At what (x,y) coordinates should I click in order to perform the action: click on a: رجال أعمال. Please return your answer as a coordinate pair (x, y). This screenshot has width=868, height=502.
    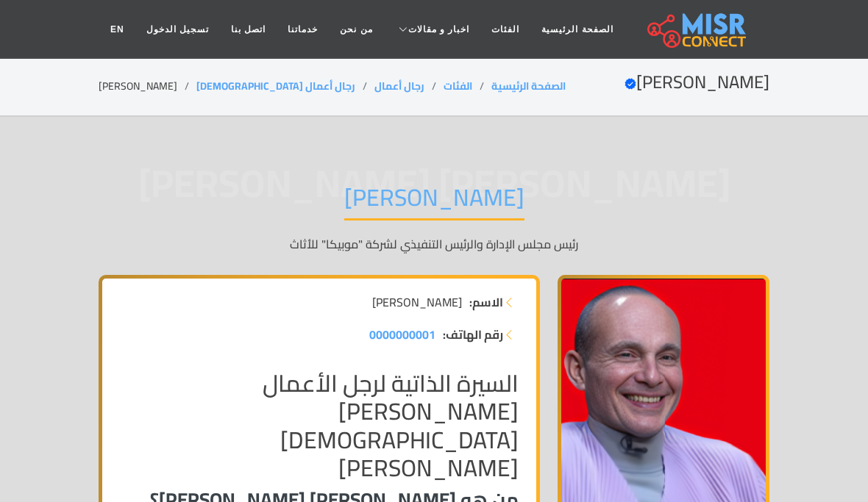
    Looking at the image, I should click on (399, 86).